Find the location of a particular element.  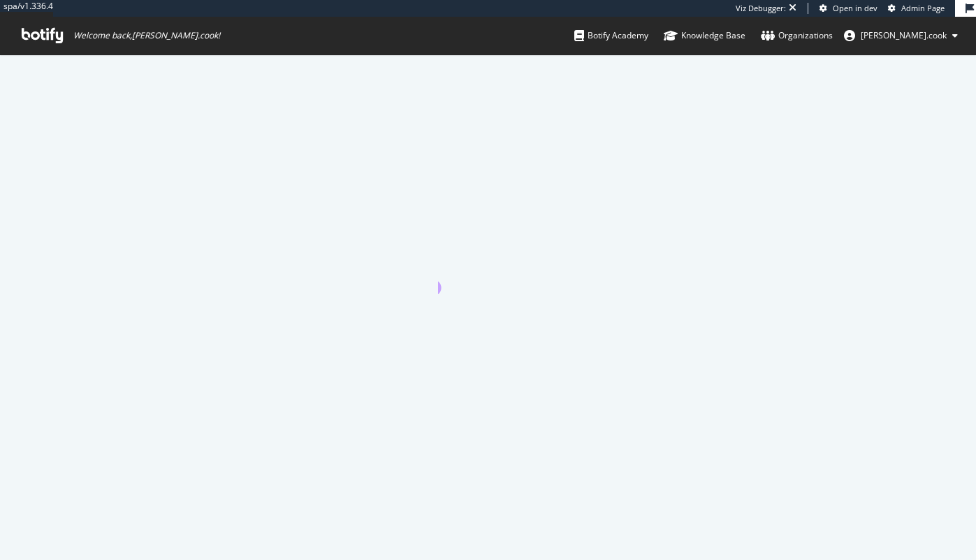

a: Open in dev is located at coordinates (848, 8).